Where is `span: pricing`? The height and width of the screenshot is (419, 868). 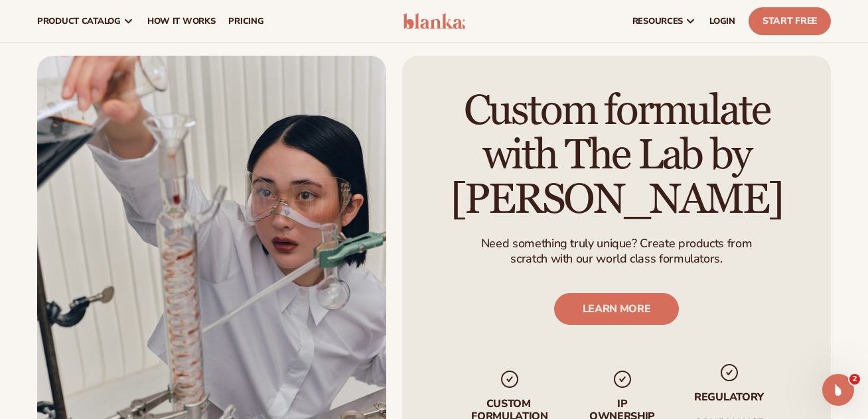
span: pricing is located at coordinates (246, 21).